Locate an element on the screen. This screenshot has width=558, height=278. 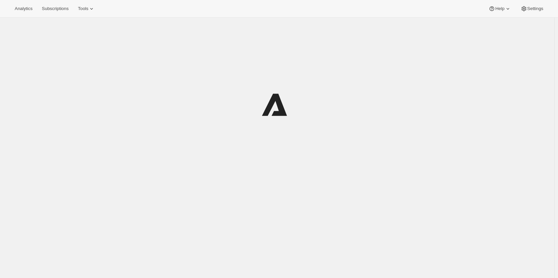
span: Analytics is located at coordinates (23, 9).